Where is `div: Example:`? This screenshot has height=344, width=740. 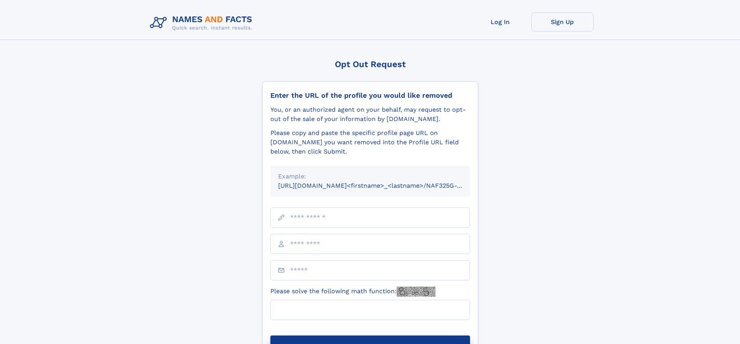 div: Example: is located at coordinates (370, 177).